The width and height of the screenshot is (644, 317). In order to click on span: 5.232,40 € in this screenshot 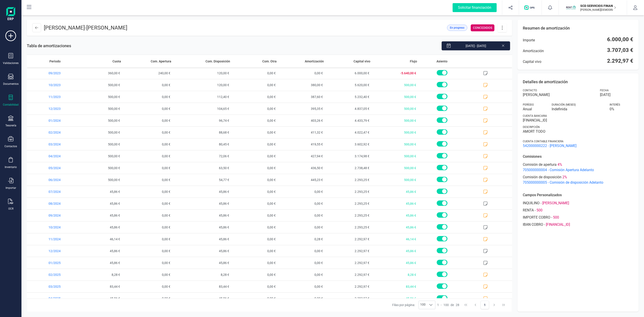, I will do `click(349, 97)`.